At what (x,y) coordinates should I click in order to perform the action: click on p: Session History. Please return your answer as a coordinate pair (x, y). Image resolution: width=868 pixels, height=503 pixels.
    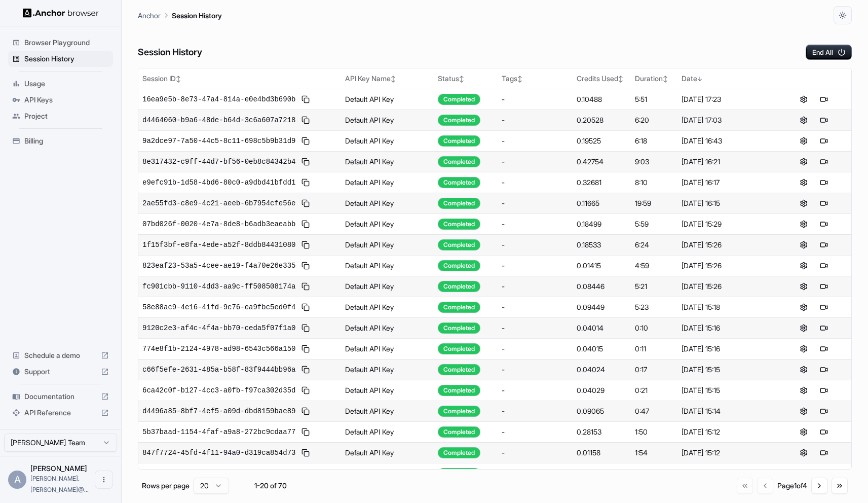
    Looking at the image, I should click on (196, 15).